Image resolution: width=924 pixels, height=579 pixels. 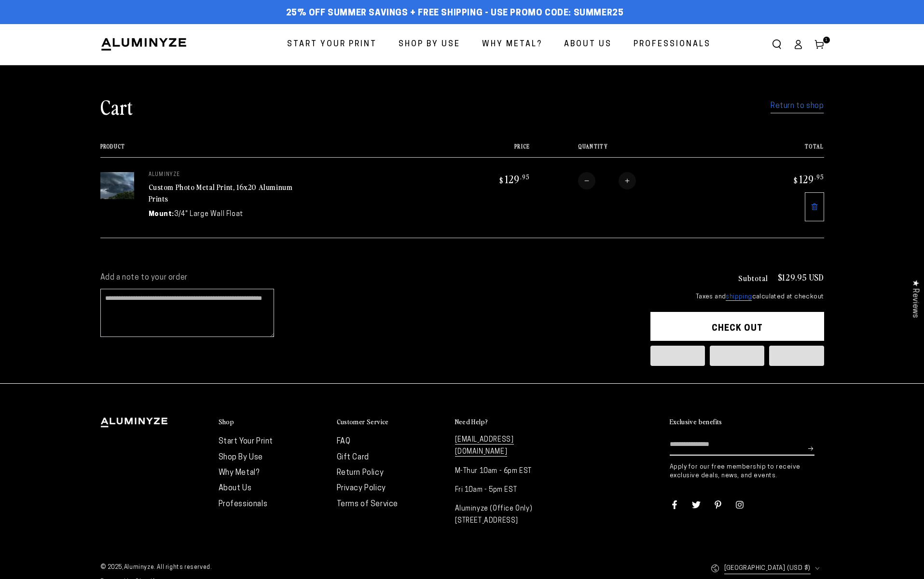 What do you see at coordinates (331, 45) in the screenshot?
I see `span: Start Your Print` at bounding box center [331, 45].